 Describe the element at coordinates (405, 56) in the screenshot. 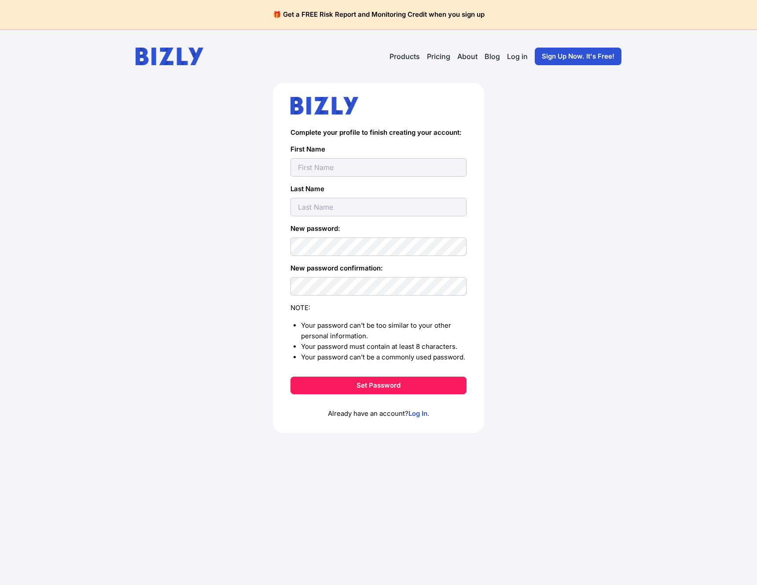

I see `button: Products` at that location.